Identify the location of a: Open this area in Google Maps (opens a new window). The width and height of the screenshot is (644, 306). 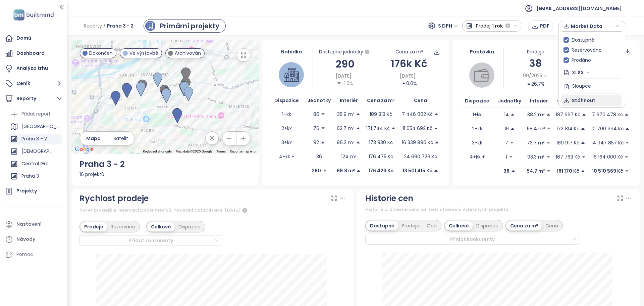
(84, 149).